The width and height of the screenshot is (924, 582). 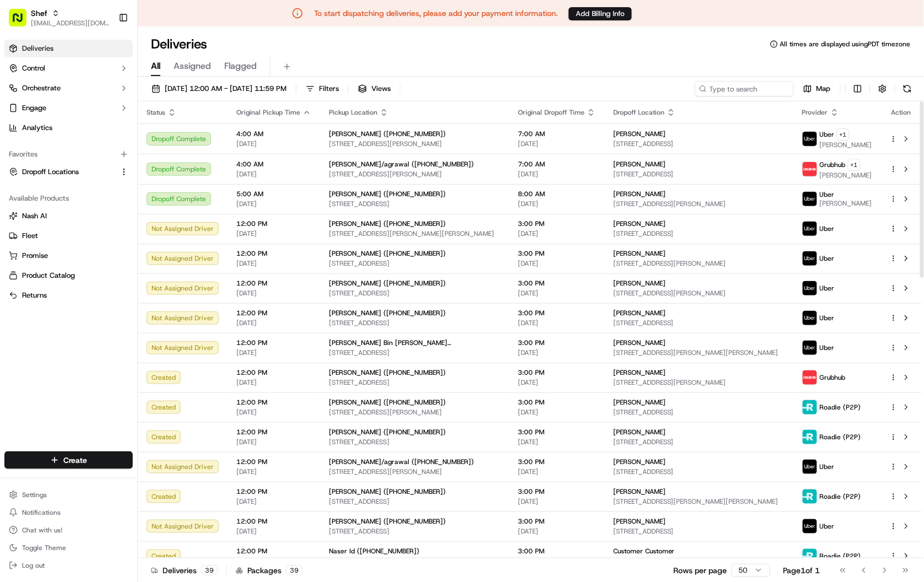 I want to click on div: Available Products, so click(x=68, y=198).